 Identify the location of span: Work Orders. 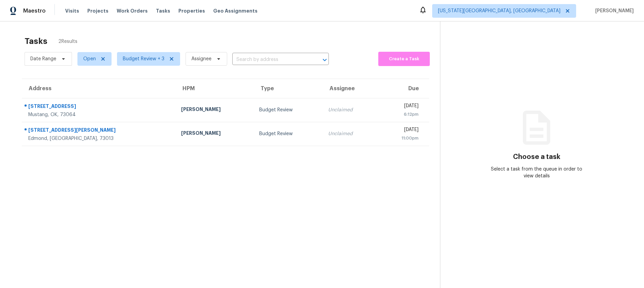
(132, 11).